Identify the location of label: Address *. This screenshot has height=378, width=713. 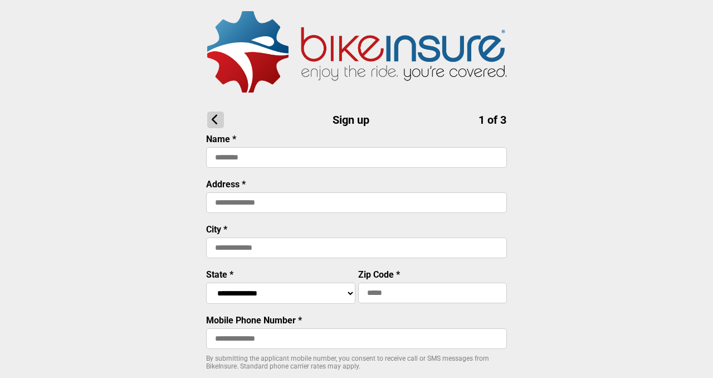
(226, 184).